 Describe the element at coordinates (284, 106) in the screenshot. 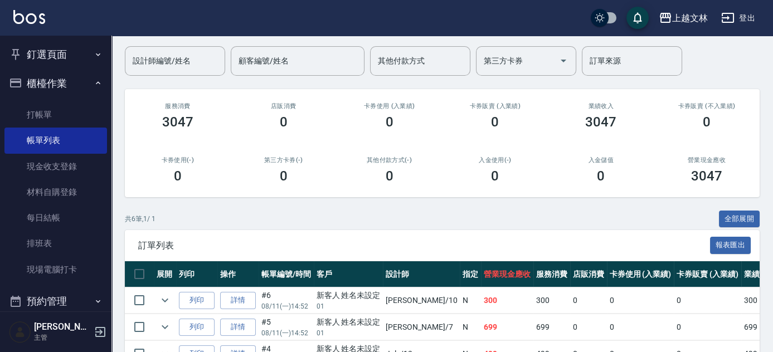

I see `h2: 店販消費` at that location.